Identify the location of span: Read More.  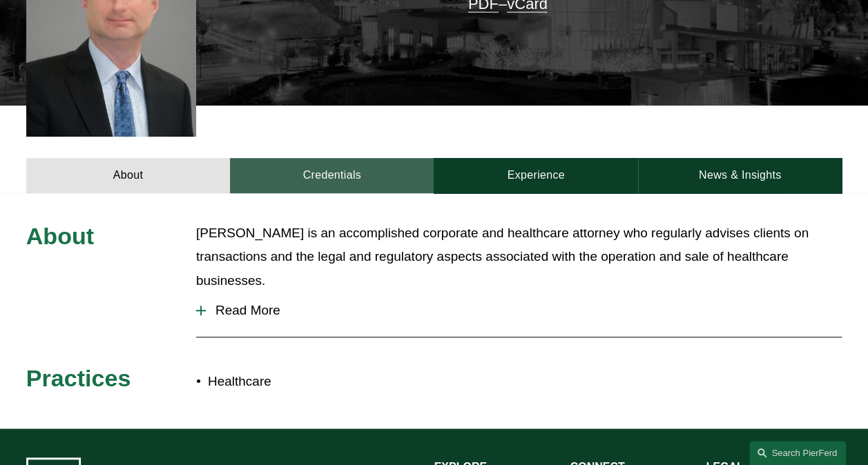
(523, 310).